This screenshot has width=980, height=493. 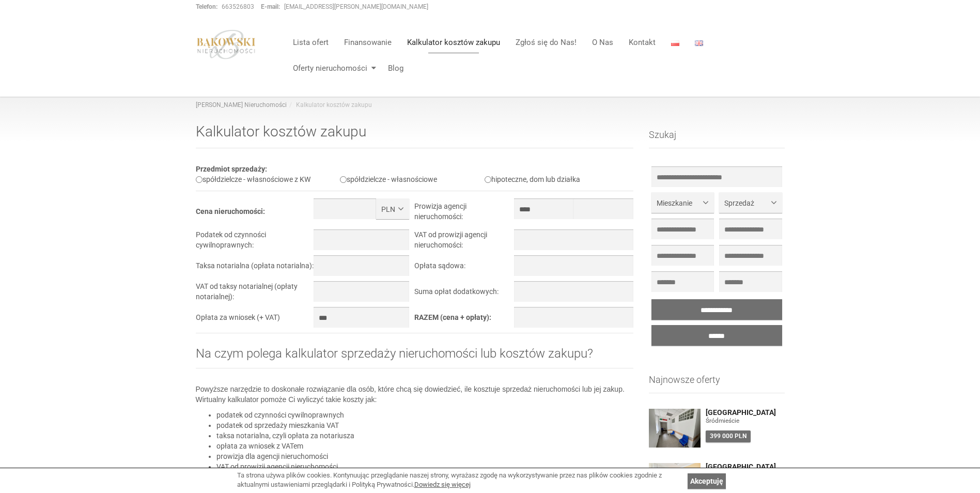 I want to click on strong: E-mail:, so click(x=270, y=6).